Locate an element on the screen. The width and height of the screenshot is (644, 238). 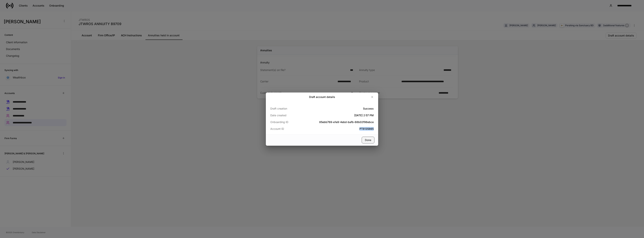
button: Done is located at coordinates (368, 140).